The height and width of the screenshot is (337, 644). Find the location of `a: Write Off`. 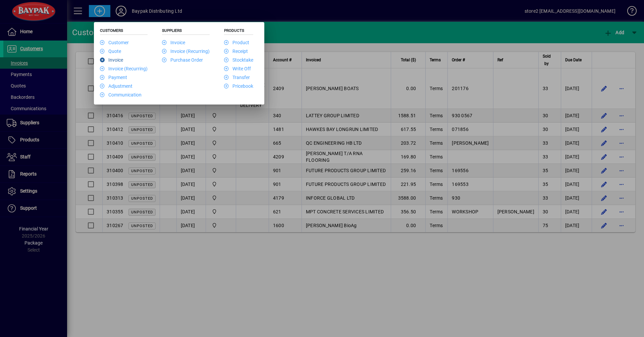

a: Write Off is located at coordinates (238, 69).